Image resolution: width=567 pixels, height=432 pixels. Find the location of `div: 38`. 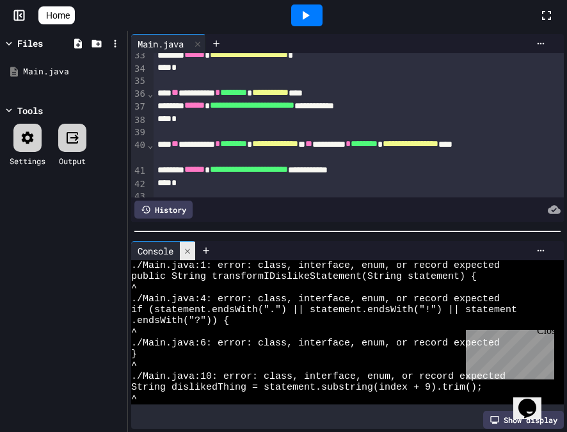

div: 38 is located at coordinates (139, 120).